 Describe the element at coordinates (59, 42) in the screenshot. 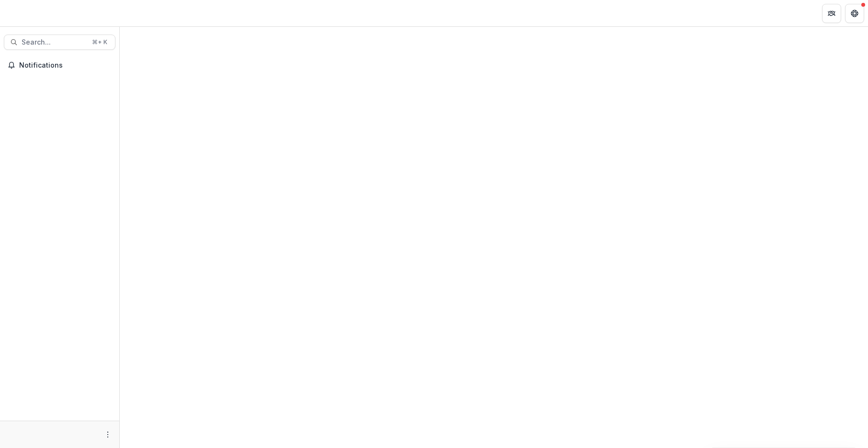

I see `button: Search...` at that location.